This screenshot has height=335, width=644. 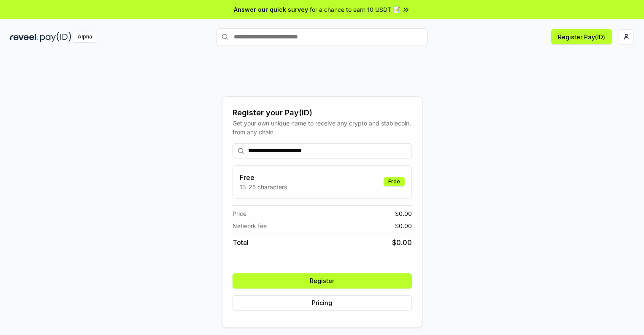 What do you see at coordinates (322, 281) in the screenshot?
I see `button: Register` at bounding box center [322, 281].